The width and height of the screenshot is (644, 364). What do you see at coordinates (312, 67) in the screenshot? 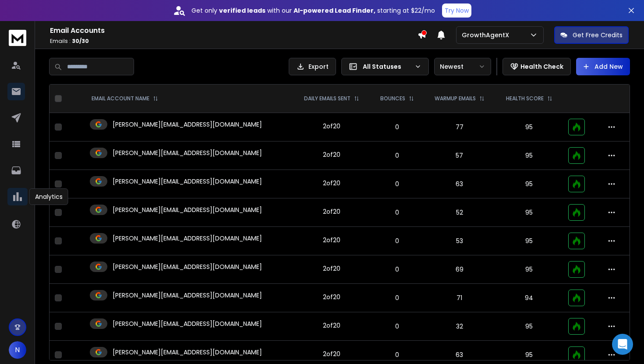
I see `button: Export` at bounding box center [312, 67].